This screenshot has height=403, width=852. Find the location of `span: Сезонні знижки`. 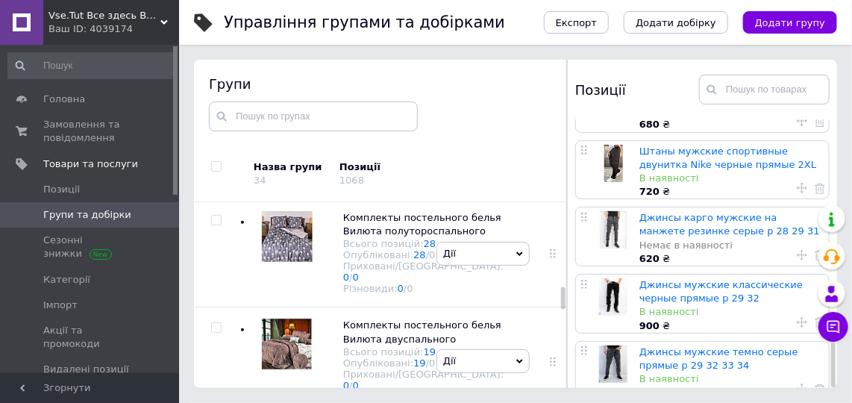

span: Сезонні знижки is located at coordinates (90, 247).